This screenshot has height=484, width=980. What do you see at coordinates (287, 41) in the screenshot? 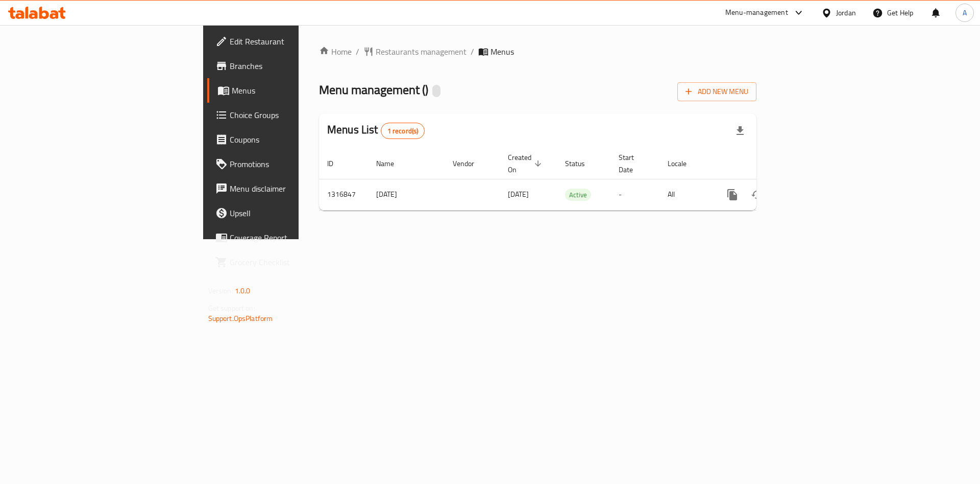
I see `a: Edit Restaurant` at bounding box center [287, 41].